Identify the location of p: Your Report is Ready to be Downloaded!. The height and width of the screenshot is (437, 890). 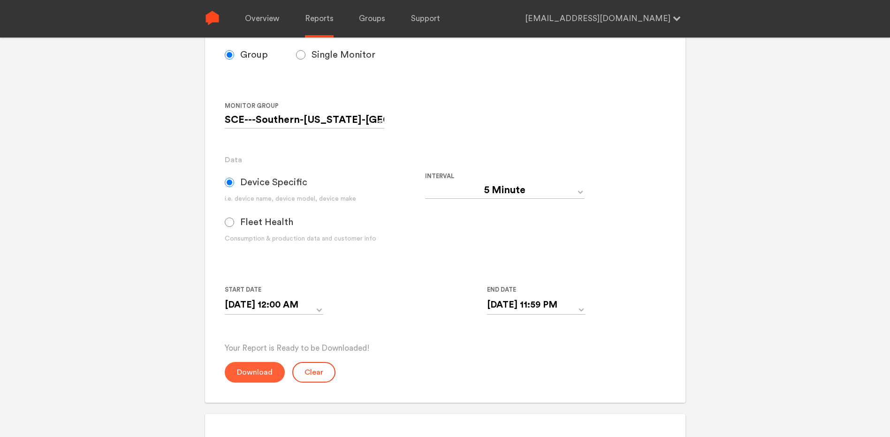
(445, 349).